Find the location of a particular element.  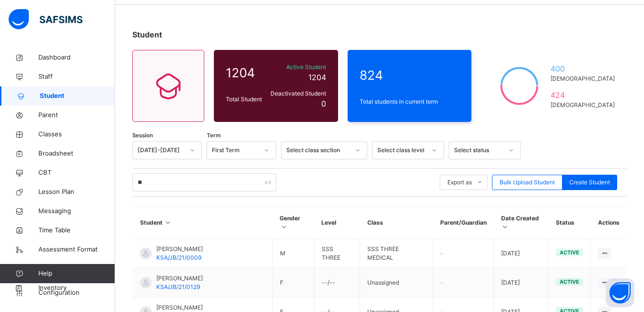

span: Staff is located at coordinates (76, 76).